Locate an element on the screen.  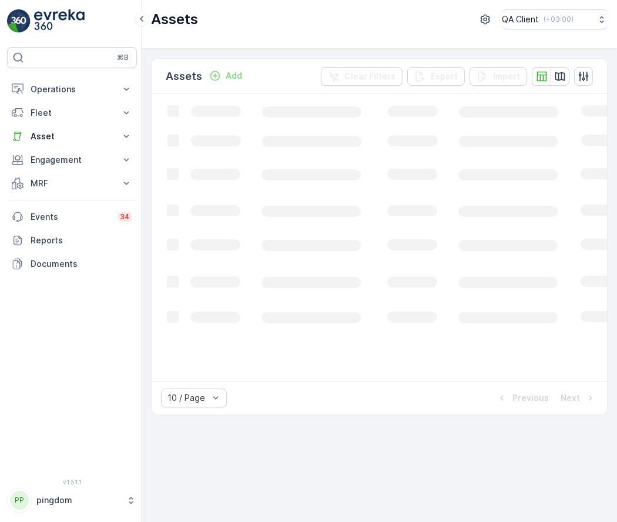
p: MRF is located at coordinates (72, 183).